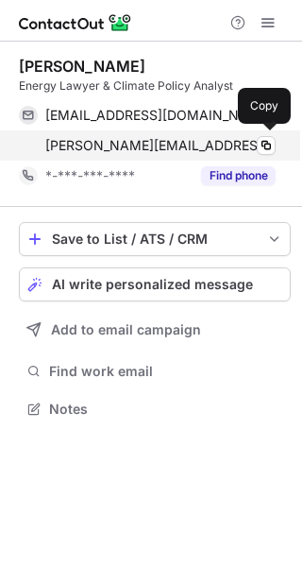 Image resolution: width=302 pixels, height=567 pixels. I want to click on button: Notes, so click(155, 409).